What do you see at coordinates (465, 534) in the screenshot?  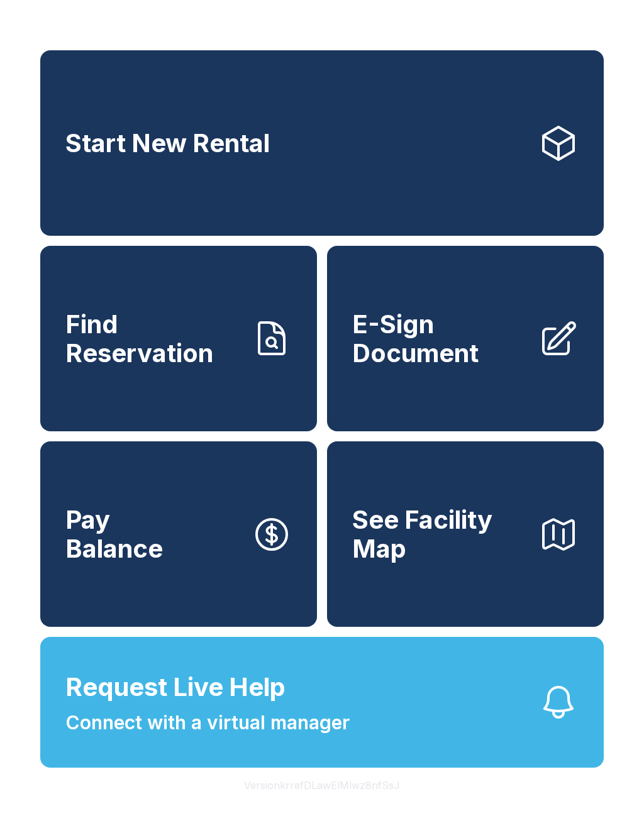 I see `button: See Facility Map` at bounding box center [465, 534].